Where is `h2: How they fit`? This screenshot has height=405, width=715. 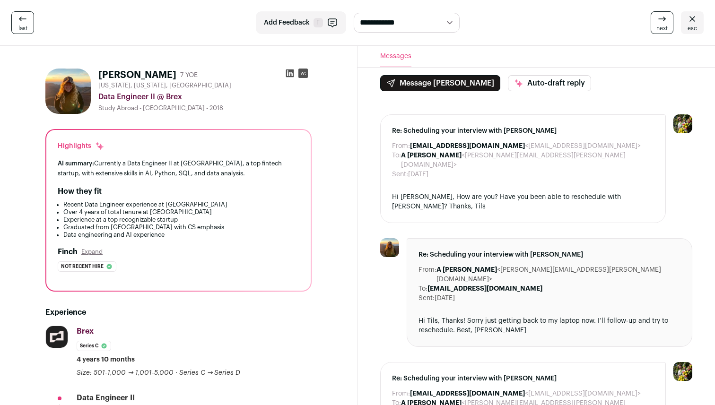 h2: How they fit is located at coordinates (79, 192).